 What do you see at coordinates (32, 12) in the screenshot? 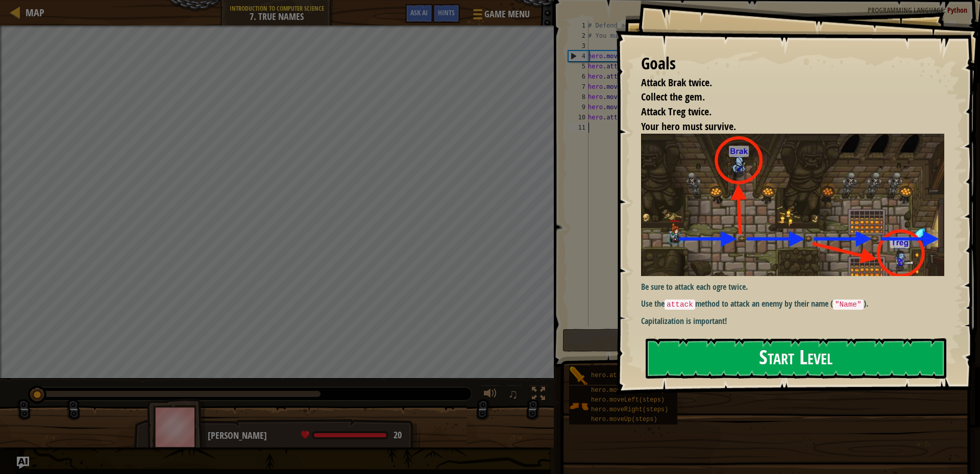
I see `a: Map` at bounding box center [32, 12].